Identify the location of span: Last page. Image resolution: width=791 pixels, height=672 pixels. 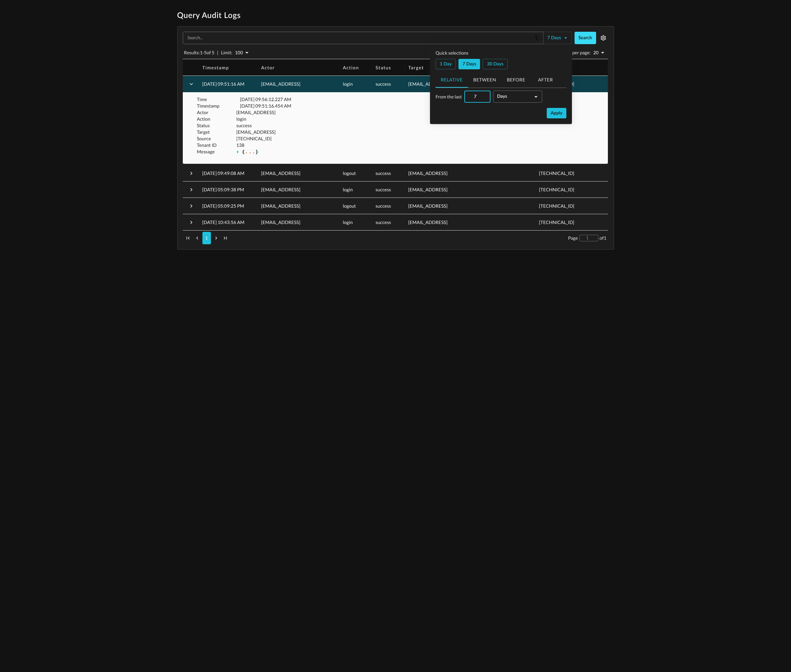
(225, 238).